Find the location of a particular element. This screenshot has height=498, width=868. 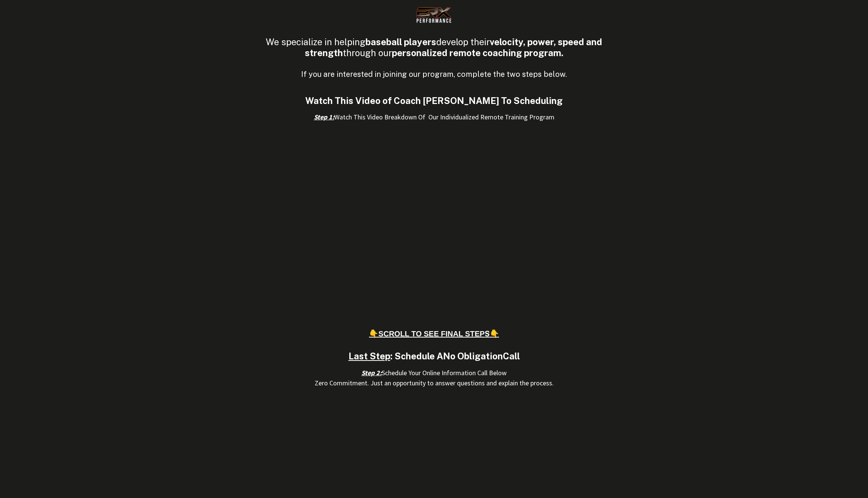

span: baseball players is located at coordinates (401, 42).